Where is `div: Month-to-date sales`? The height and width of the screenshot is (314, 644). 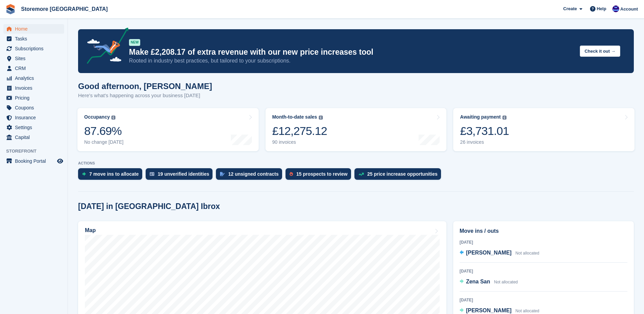
div: Month-to-date sales is located at coordinates (295, 117).